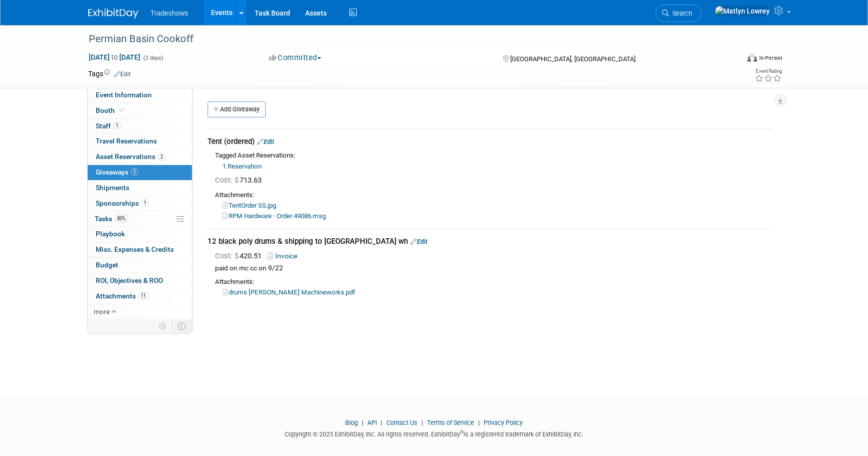 This screenshot has width=868, height=456. I want to click on a: Attachments11, so click(140, 297).